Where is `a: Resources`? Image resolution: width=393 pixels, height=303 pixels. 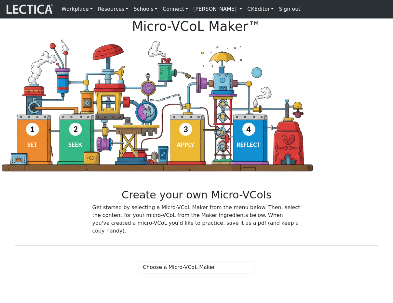 a: Resources is located at coordinates (113, 9).